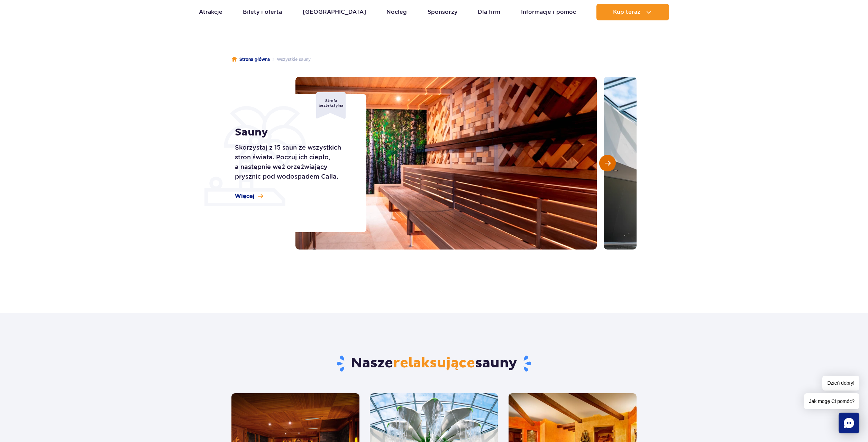 This screenshot has height=442, width=868. Describe the element at coordinates (331, 105) in the screenshot. I see `div: Strefa beztekstylna` at that location.